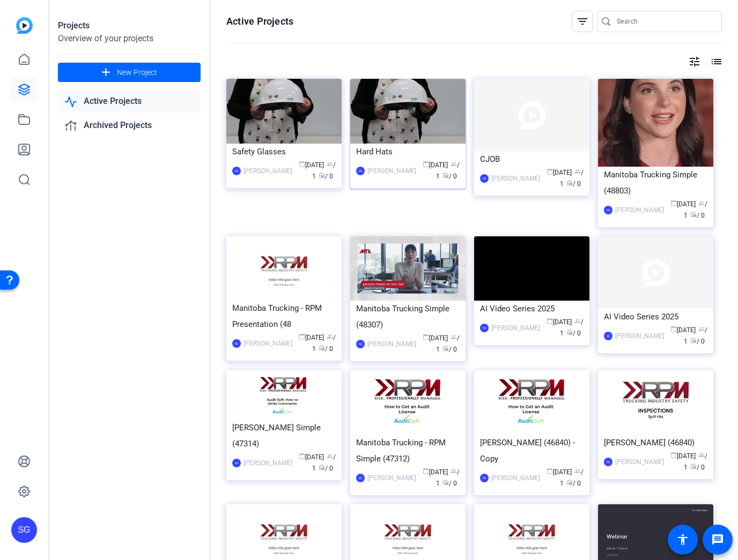 Image resolution: width=738 pixels, height=560 pixels. I want to click on button: New Project, so click(129, 72).